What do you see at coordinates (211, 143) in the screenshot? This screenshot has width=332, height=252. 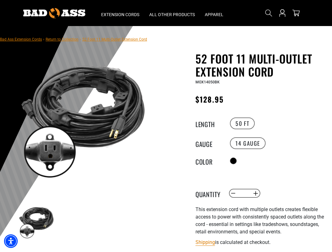 I see `legend: Gauge` at bounding box center [211, 143].